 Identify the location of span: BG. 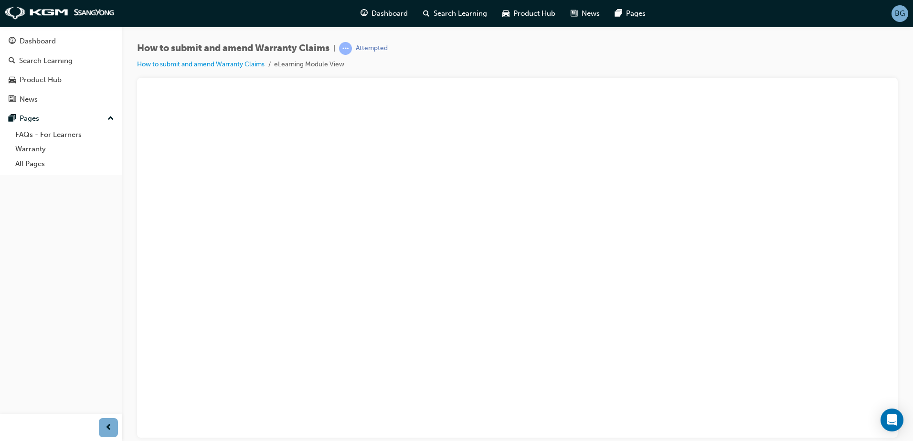
(899, 13).